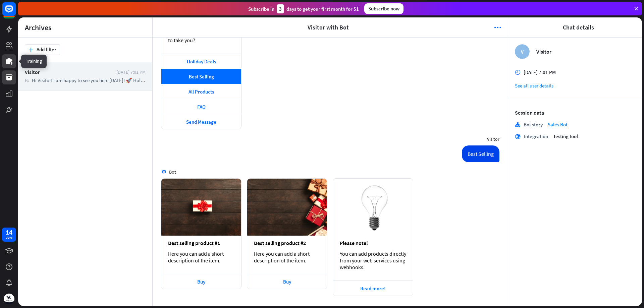  I want to click on span: Bot, so click(172, 172).